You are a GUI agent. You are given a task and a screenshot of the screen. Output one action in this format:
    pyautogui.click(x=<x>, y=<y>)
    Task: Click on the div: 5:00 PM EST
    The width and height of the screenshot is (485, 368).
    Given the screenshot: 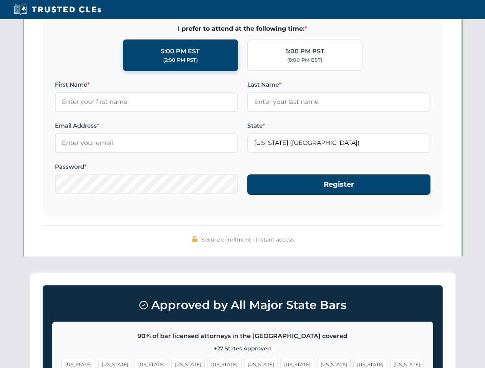 What is the action you would take?
    pyautogui.click(x=180, y=51)
    